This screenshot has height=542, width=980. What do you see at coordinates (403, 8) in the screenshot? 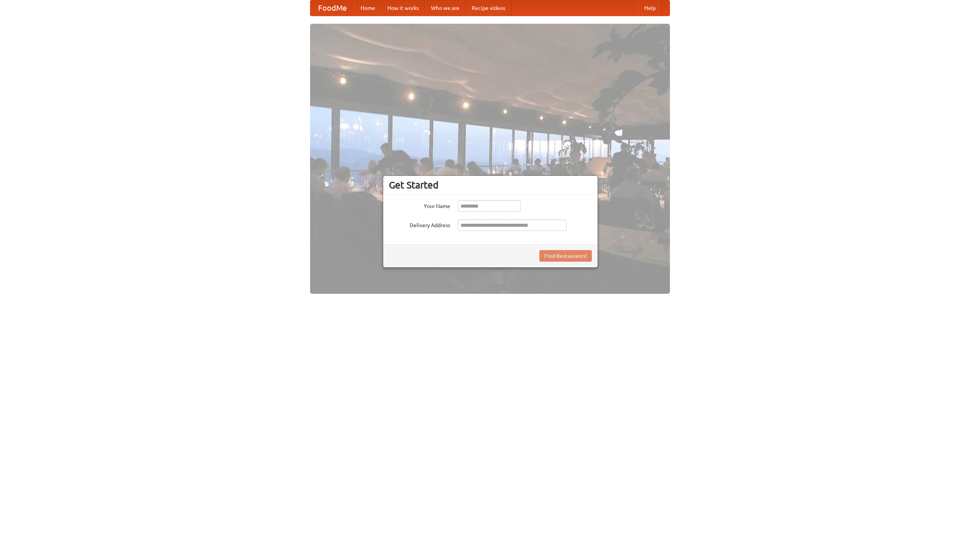
I see `a: How it works` at bounding box center [403, 8].